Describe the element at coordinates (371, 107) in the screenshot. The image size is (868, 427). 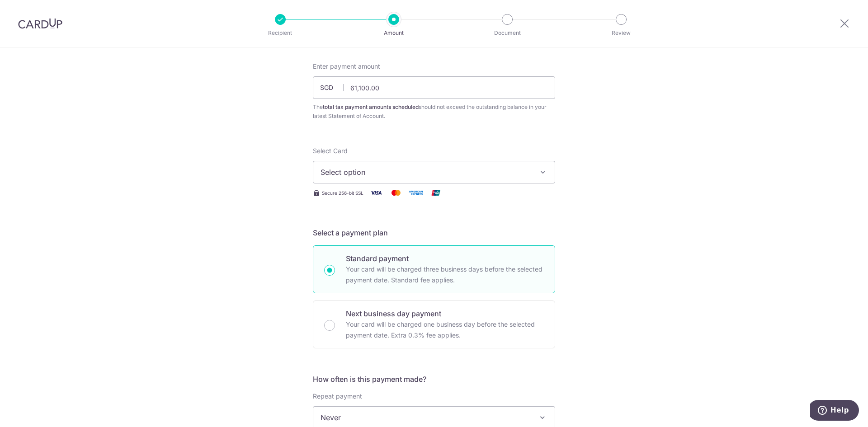
I see `b: total tax payment amounts scheduled` at that location.